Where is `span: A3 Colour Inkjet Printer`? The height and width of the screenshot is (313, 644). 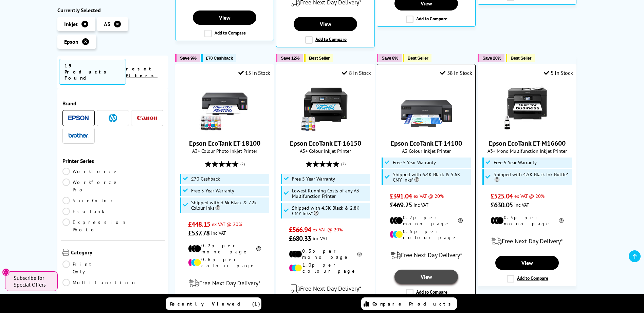
span: A3 Colour Inkjet Printer is located at coordinates (426, 151).